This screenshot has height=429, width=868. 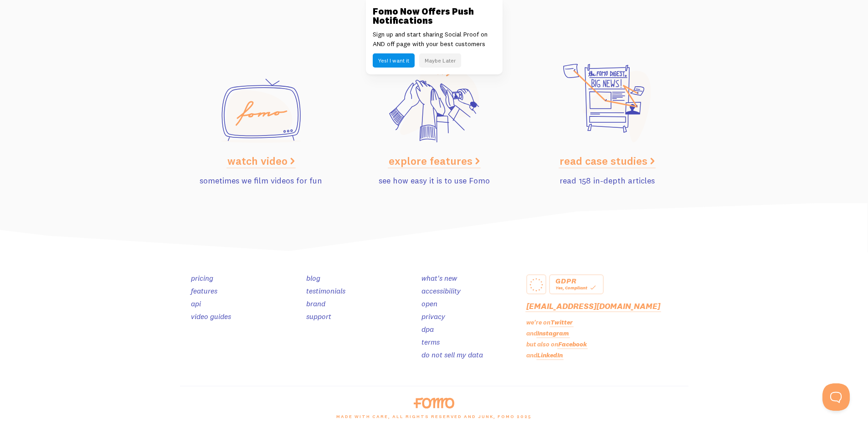 What do you see at coordinates (261, 180) in the screenshot?
I see `p: sometimes we film videos for fun` at bounding box center [261, 180].